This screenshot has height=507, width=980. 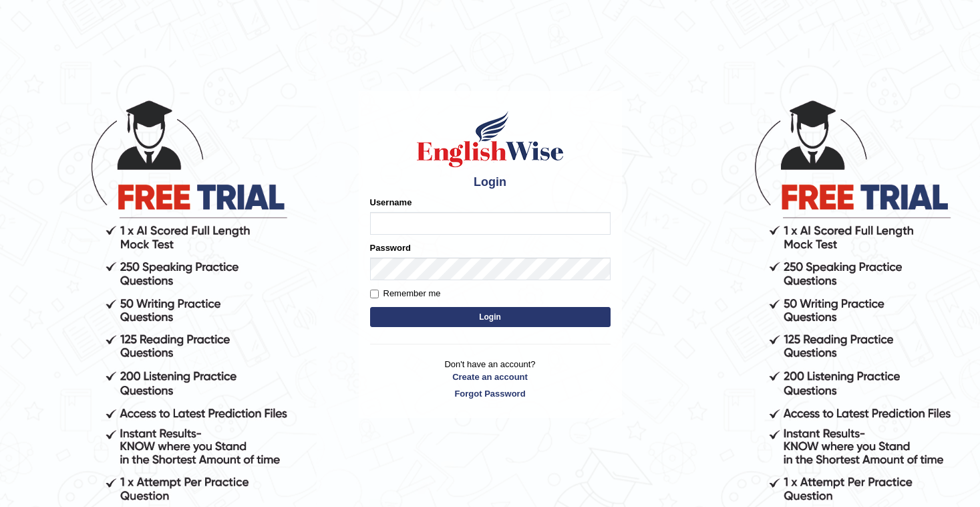 I want to click on a: Create an account, so click(x=491, y=377).